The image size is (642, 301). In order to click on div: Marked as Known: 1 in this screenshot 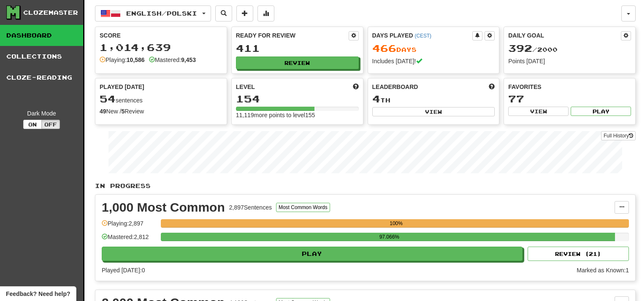, I will do `click(603, 271)`.